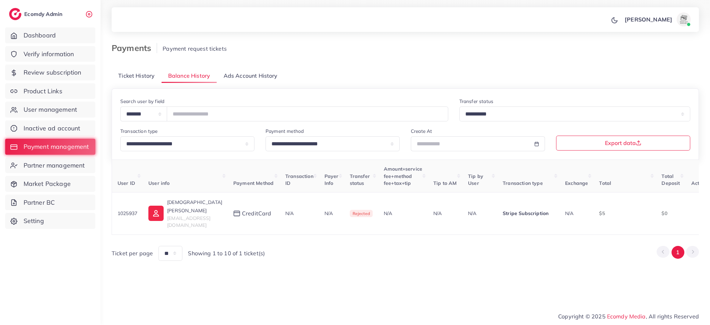 This screenshot has width=710, height=325. Describe the element at coordinates (628, 316) in the screenshot. I see `span: Copyright © 2025` at that location.